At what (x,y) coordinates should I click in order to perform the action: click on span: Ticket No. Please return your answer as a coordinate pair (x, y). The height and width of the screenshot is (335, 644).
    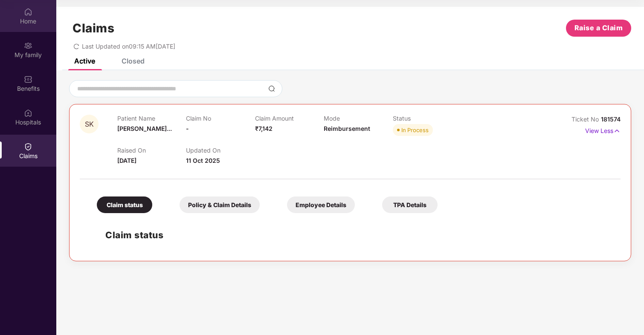
    Looking at the image, I should click on (586, 119).